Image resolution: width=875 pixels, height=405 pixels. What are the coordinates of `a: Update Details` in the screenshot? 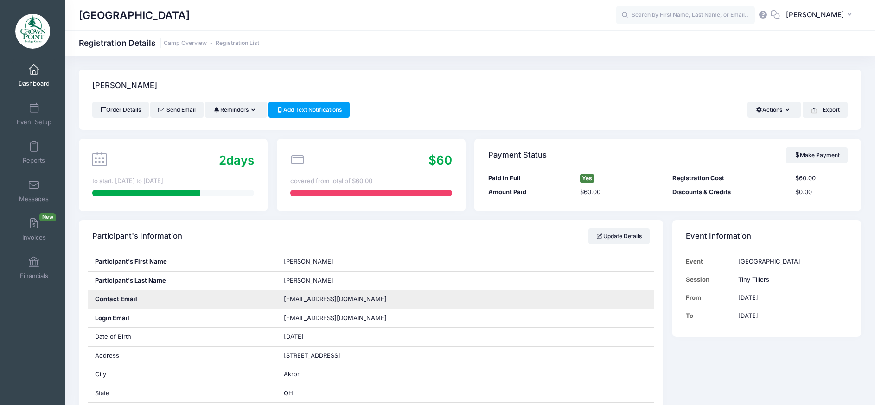 It's located at (619, 237).